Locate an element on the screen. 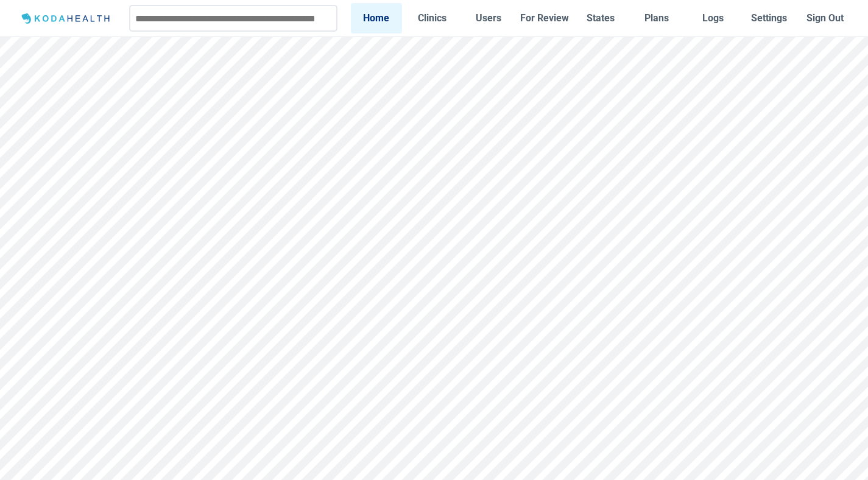 The height and width of the screenshot is (480, 868). a: Home is located at coordinates (377, 18).